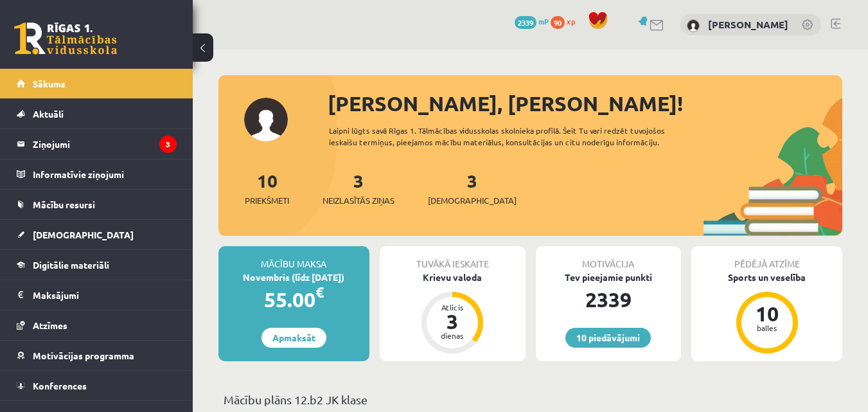 The height and width of the screenshot is (412, 868). Describe the element at coordinates (293, 338) in the screenshot. I see `a: Apmaksāt` at that location.